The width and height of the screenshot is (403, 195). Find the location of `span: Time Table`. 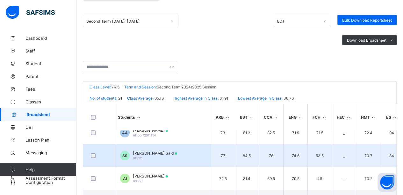

span: Time Table is located at coordinates (51, 165).